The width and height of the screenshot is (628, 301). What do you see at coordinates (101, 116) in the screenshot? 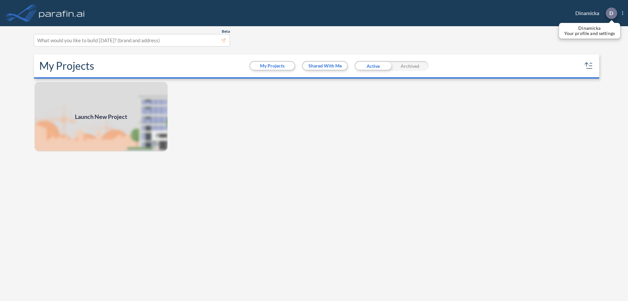
I see `span: Launch New Project` at bounding box center [101, 116].